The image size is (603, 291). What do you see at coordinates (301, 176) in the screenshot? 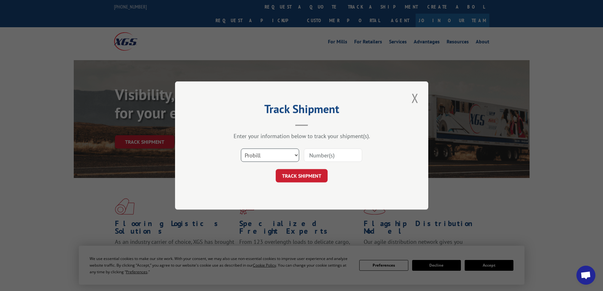
I see `button: TRACK SHIPMENT` at bounding box center [301, 176].